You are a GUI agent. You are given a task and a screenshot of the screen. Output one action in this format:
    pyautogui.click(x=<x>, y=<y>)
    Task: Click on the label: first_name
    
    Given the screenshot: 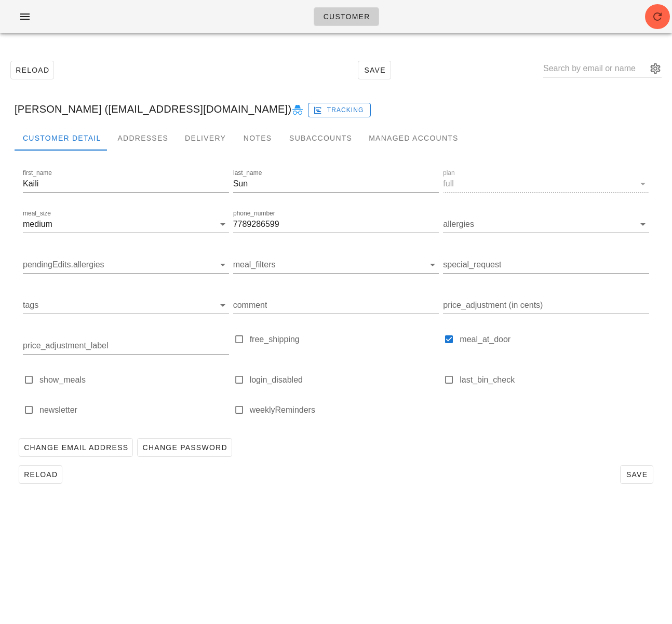 What is the action you would take?
    pyautogui.click(x=37, y=173)
    